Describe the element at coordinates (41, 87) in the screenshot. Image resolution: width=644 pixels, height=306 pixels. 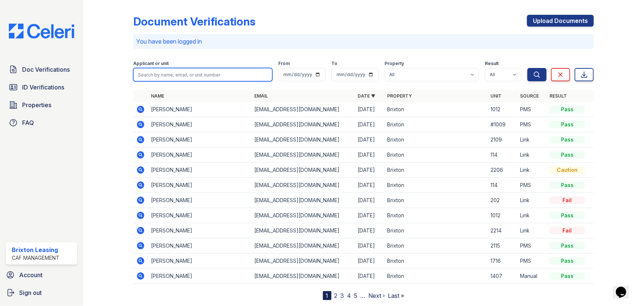
I see `a: ID Verifications` at that location.